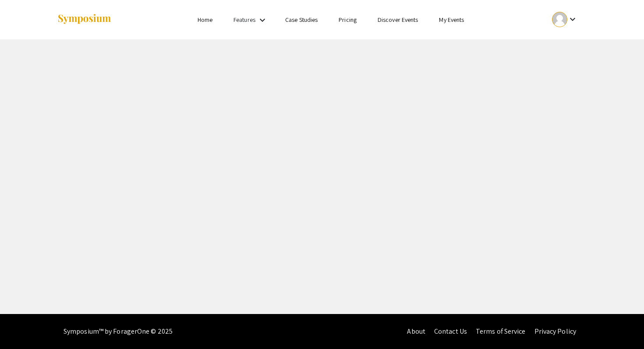 The width and height of the screenshot is (644, 349). What do you see at coordinates (572, 19) in the screenshot?
I see `mat-icon: Expand account dropdown` at bounding box center [572, 19].